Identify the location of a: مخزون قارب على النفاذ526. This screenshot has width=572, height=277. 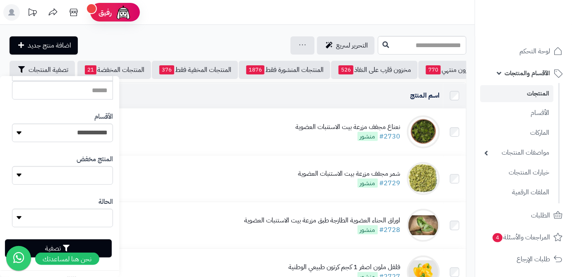
(374, 70).